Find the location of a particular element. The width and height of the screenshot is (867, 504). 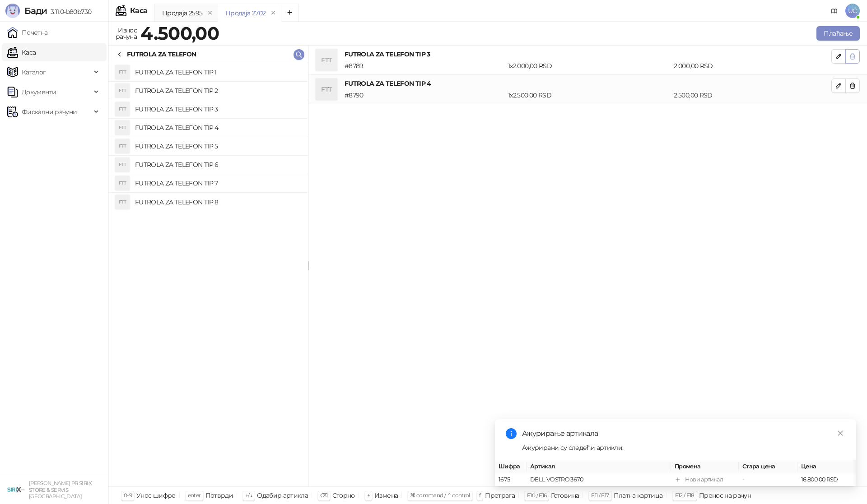

div: Претрага is located at coordinates (500, 496).